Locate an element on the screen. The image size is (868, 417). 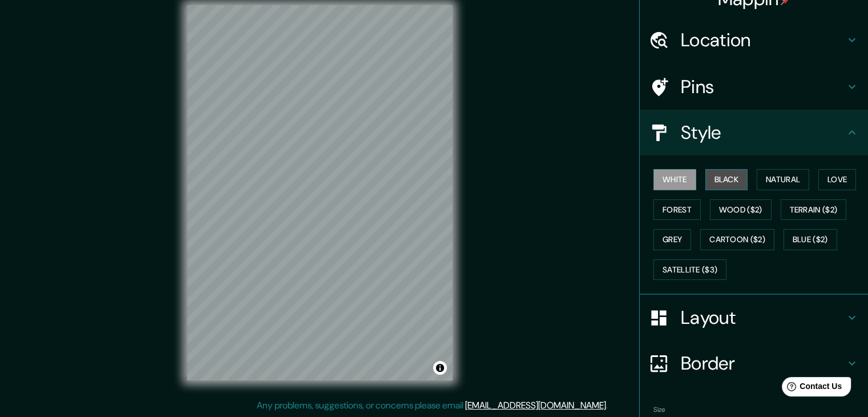
div: Location is located at coordinates (754, 40).